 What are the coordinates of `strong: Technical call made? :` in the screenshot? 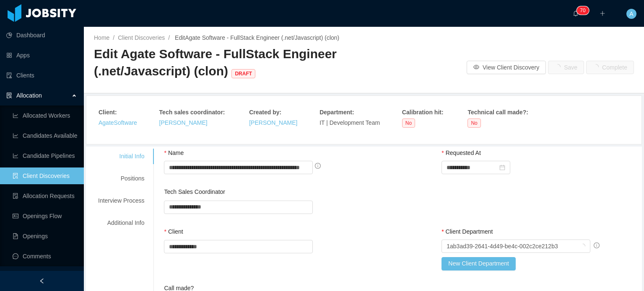 It's located at (498, 112).